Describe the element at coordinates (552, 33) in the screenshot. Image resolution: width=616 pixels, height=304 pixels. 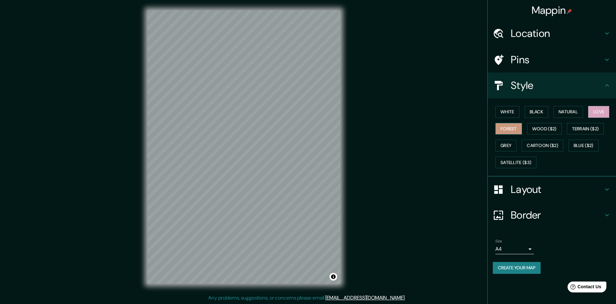
I see `div: Location` at that location.